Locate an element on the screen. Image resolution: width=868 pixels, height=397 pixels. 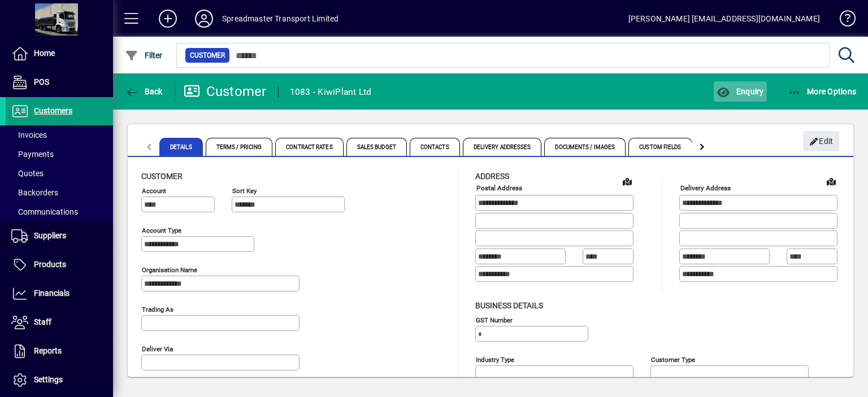
div: Spreadmaster Transport Limited is located at coordinates (280, 19).